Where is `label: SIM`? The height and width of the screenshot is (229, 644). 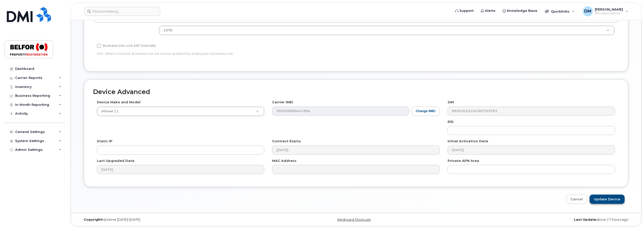 label: SIM is located at coordinates (451, 102).